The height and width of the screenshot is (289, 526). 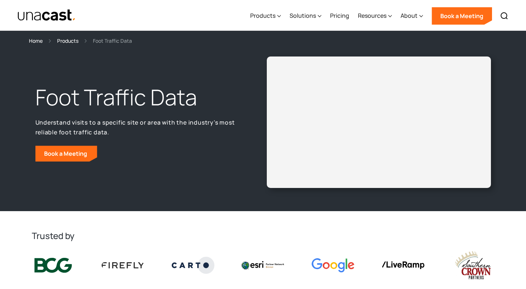 I want to click on img: southern crown logo, so click(x=473, y=265).